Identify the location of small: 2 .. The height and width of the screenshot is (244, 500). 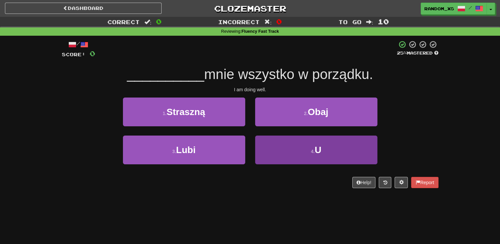
(306, 113).